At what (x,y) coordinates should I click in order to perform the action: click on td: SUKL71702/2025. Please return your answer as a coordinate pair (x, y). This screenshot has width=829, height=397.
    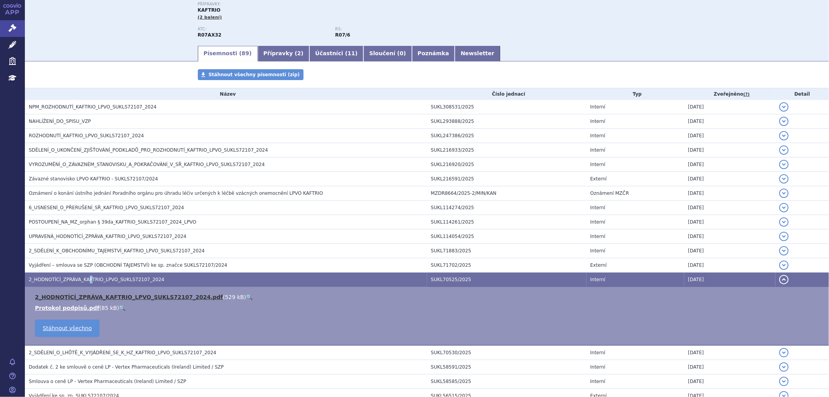
    Looking at the image, I should click on (507, 265).